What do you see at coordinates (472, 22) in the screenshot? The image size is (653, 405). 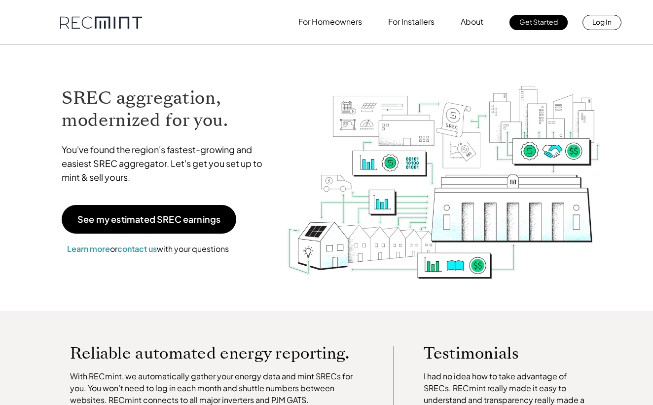 I see `p: About` at bounding box center [472, 22].